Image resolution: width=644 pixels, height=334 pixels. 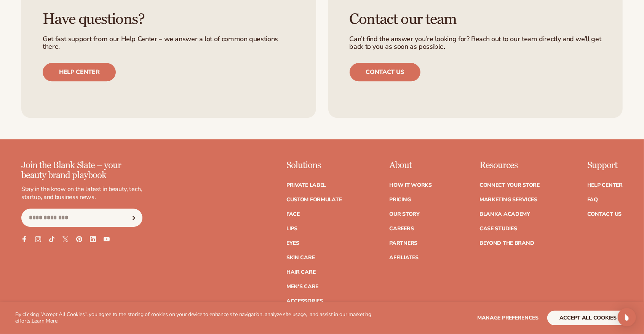 What do you see at coordinates (45, 320) in the screenshot?
I see `a: Learn More` at bounding box center [45, 320].